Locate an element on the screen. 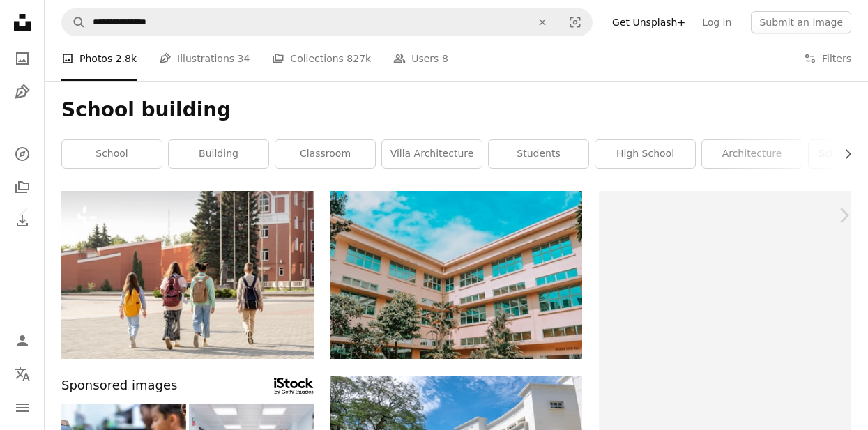 The width and height of the screenshot is (868, 430). button: Menu is located at coordinates (23, 407).